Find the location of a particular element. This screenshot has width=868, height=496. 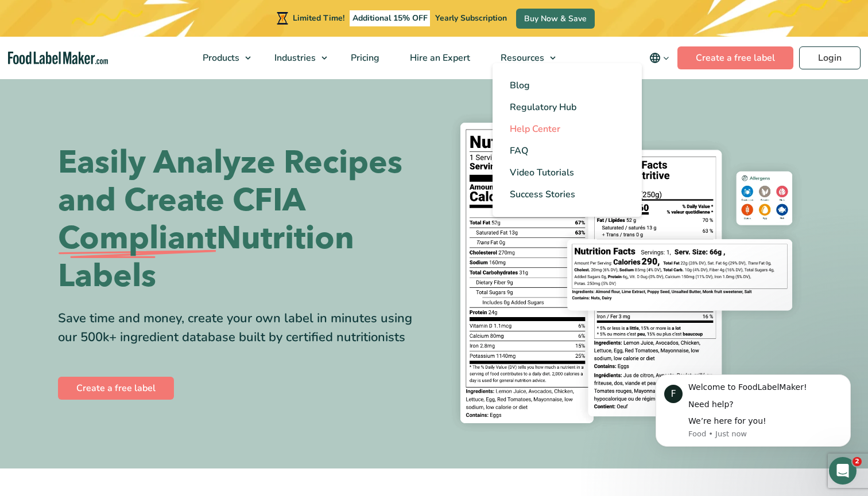

a: FAQ is located at coordinates (568, 150).